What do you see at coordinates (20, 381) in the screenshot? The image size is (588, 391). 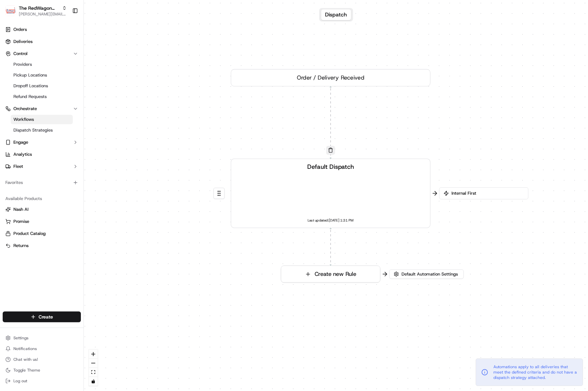 I see `span: Log out` at bounding box center [20, 381].